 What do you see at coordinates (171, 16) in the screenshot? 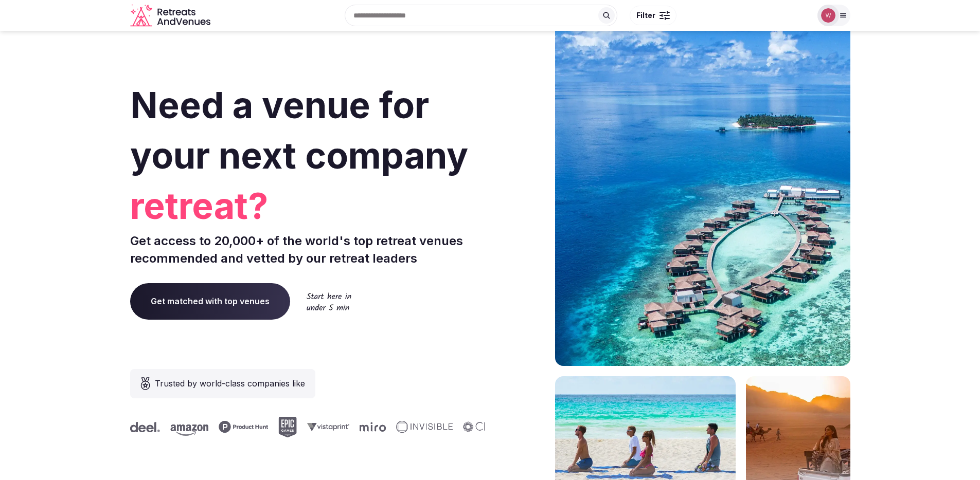
I see `a: Visit the homepage` at bounding box center [171, 16].